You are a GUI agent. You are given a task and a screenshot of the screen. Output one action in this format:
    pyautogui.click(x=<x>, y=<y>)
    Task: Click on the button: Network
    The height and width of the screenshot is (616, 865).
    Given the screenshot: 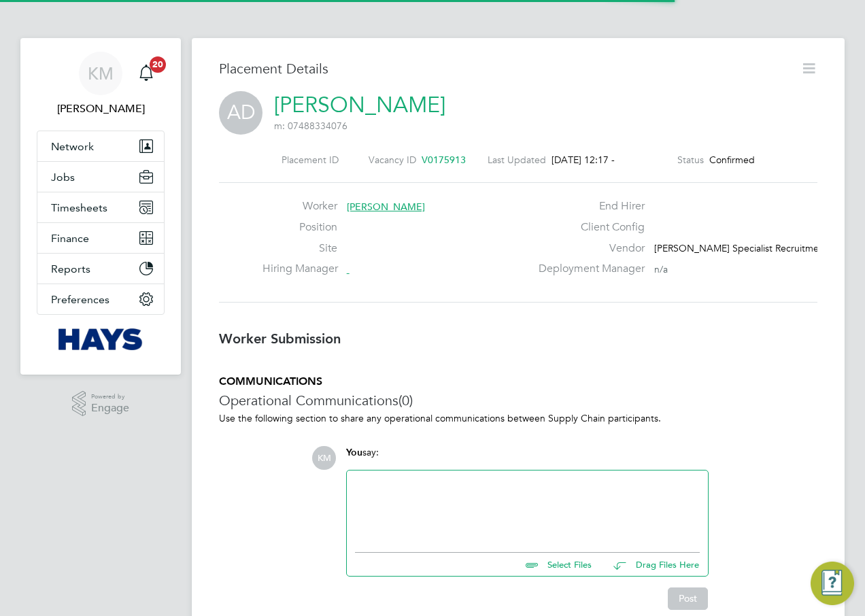 What is the action you would take?
    pyautogui.click(x=100, y=146)
    